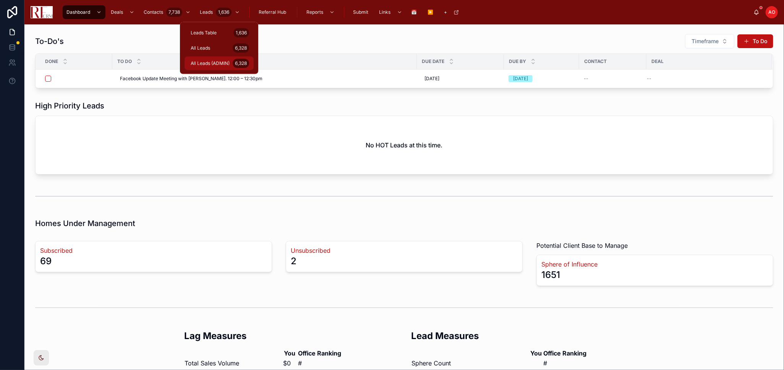  I want to click on h2: Lead Measures, so click(518, 336).